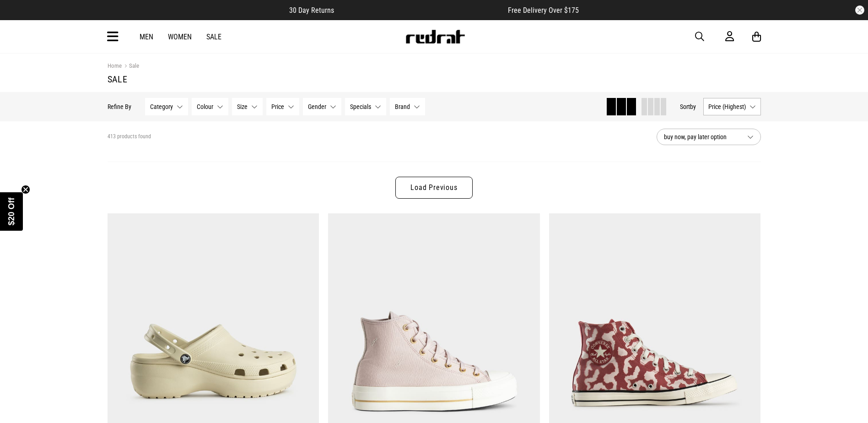  What do you see at coordinates (407, 106) in the screenshot?
I see `button: Brand` at bounding box center [407, 106].